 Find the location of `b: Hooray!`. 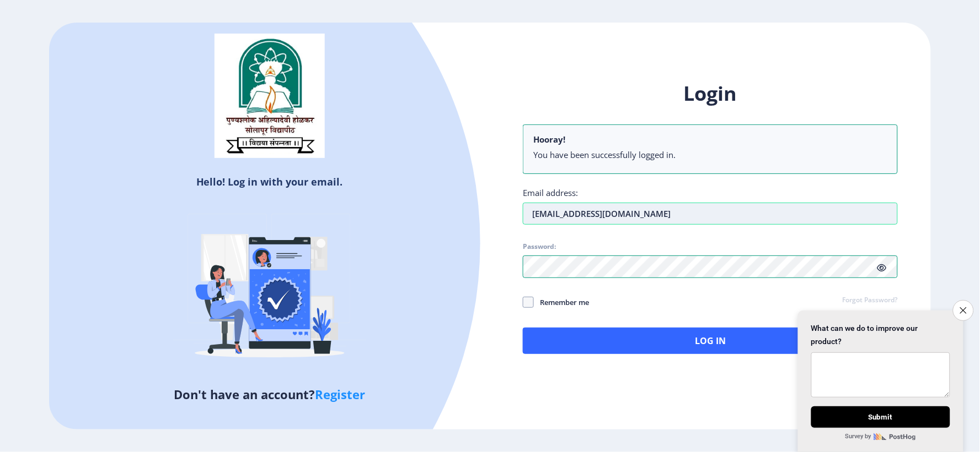

b: Hooray! is located at coordinates (549, 140).